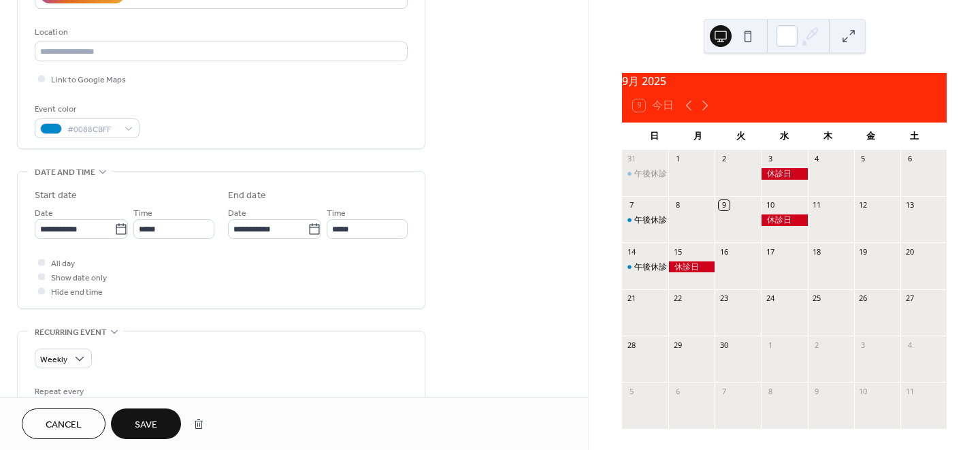 The image size is (980, 450). I want to click on div: 14, so click(631, 251).